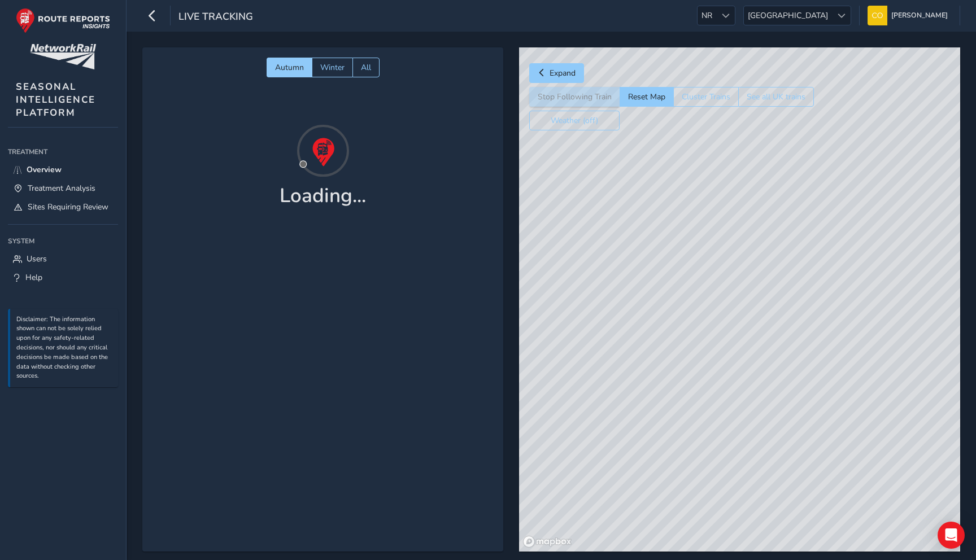 The image size is (976, 560). Describe the element at coordinates (289, 67) in the screenshot. I see `span: Autumn` at that location.